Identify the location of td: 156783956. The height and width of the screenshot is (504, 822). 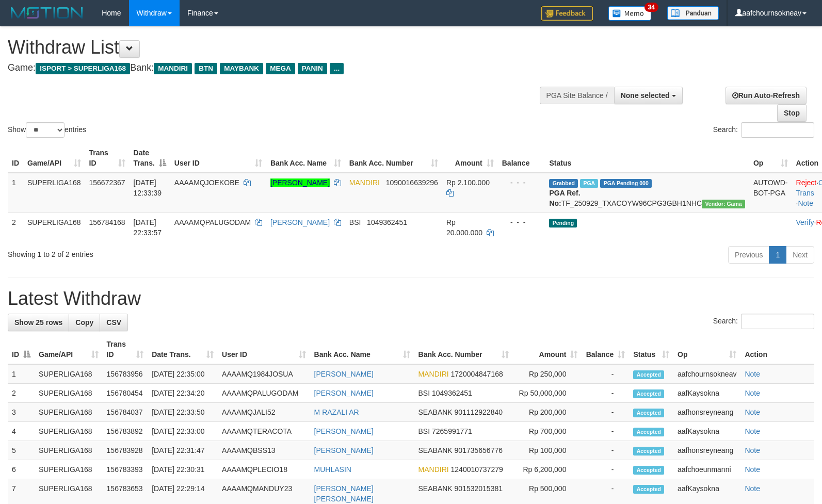
(125, 374).